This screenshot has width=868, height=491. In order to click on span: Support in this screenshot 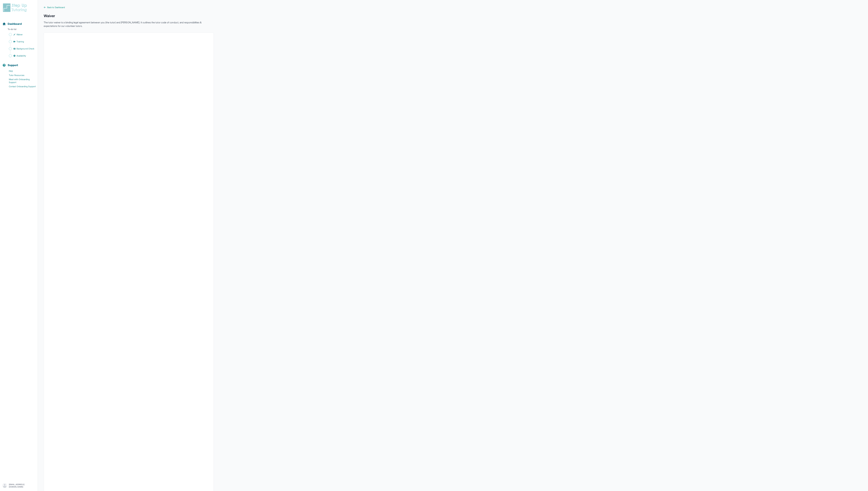, I will do `click(13, 66)`.